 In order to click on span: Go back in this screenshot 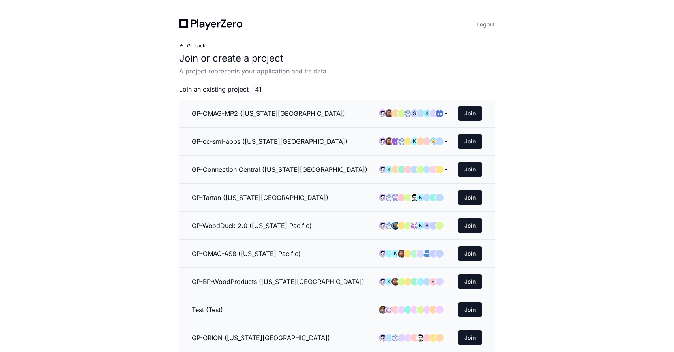, I will do `click(196, 46)`.